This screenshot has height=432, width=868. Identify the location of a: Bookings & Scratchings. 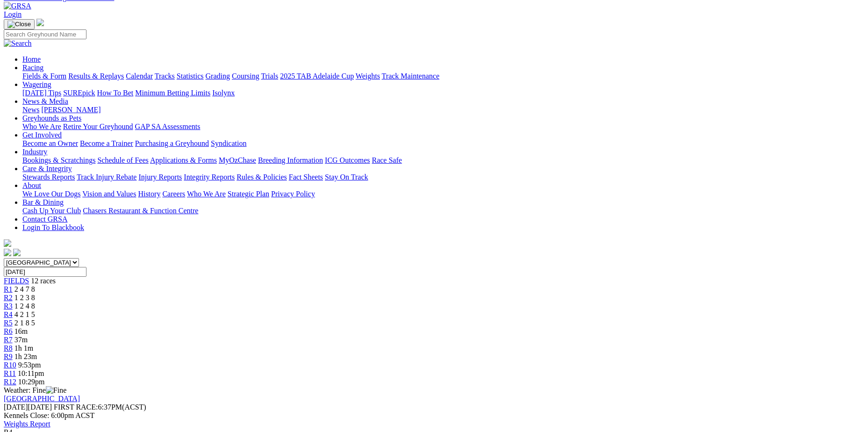
(59, 160).